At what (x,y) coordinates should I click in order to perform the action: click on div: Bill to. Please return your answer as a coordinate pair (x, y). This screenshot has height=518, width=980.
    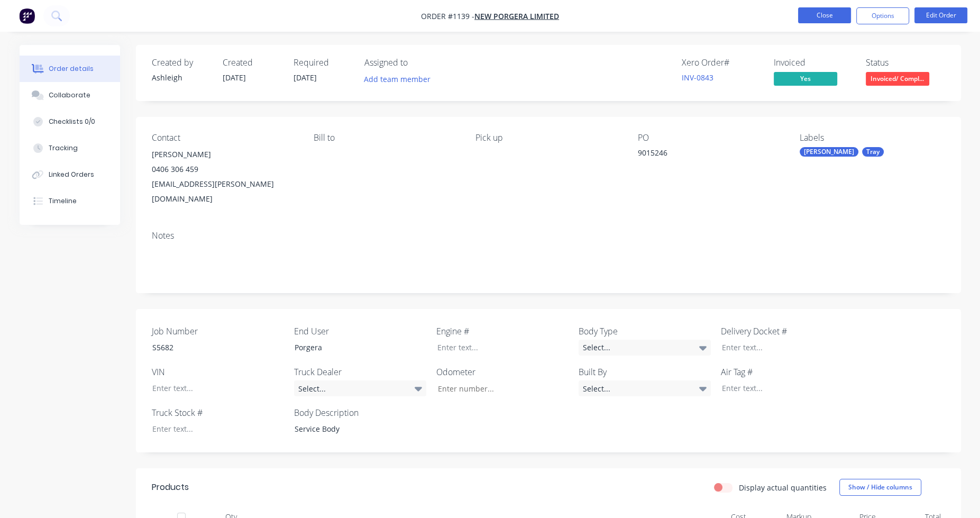
    Looking at the image, I should click on (386, 138).